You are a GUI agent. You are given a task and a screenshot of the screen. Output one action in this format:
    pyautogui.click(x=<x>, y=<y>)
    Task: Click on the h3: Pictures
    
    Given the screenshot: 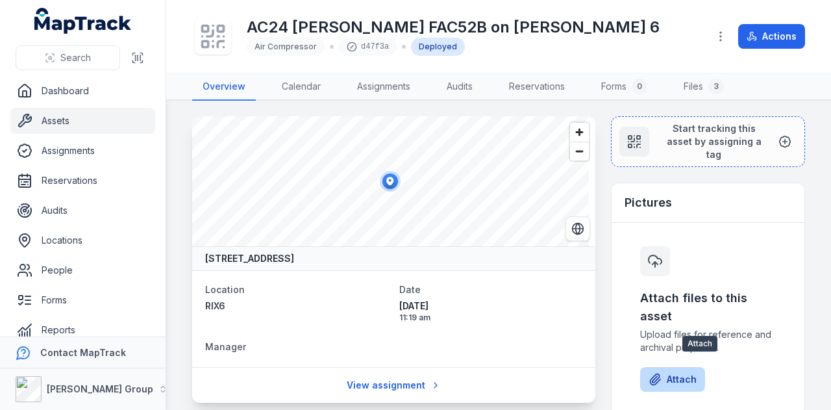 What is the action you would take?
    pyautogui.click(x=648, y=203)
    